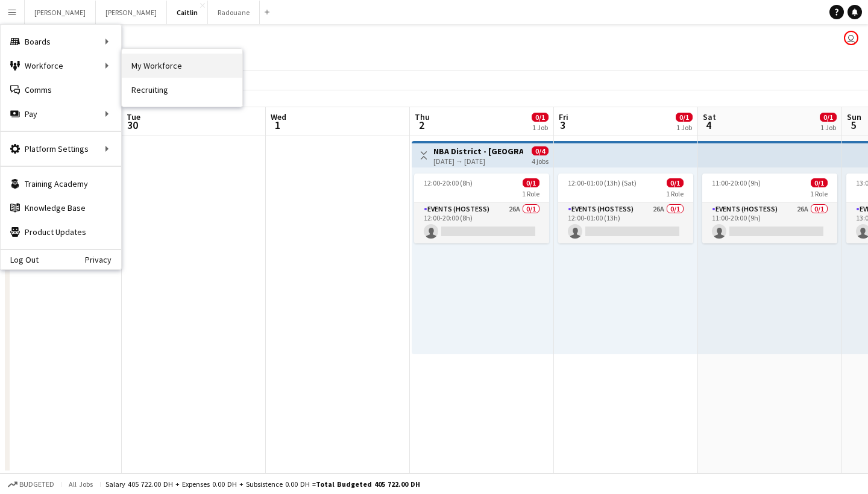 The width and height of the screenshot is (868, 494). What do you see at coordinates (482, 209) in the screenshot?
I see `div: 12:00-20:00 (8h)0/11 RoleEvents (Hostess)26A0/112:00-20:00 (8h)` at bounding box center [482, 209].